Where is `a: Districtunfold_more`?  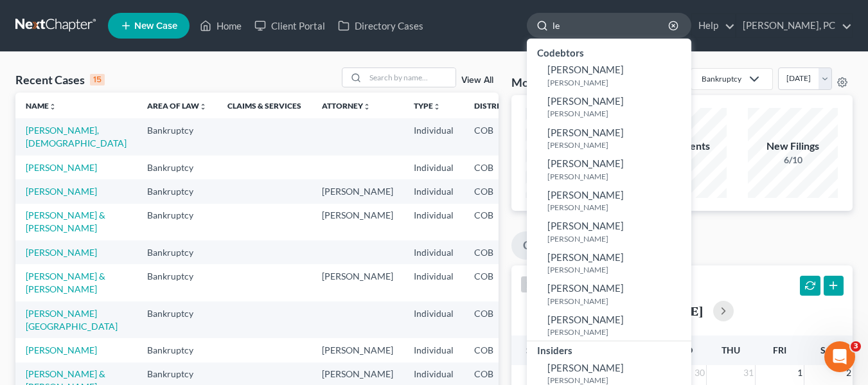 a: Districtunfold_more is located at coordinates (495, 106).